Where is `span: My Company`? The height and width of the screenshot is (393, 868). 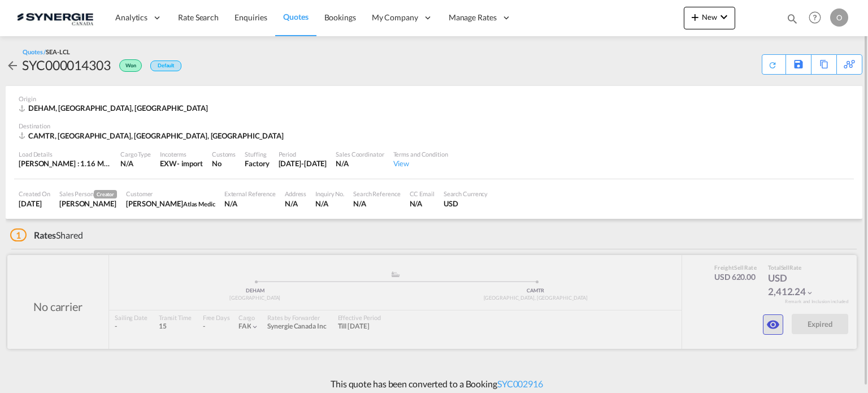 span: My Company is located at coordinates (395, 17).